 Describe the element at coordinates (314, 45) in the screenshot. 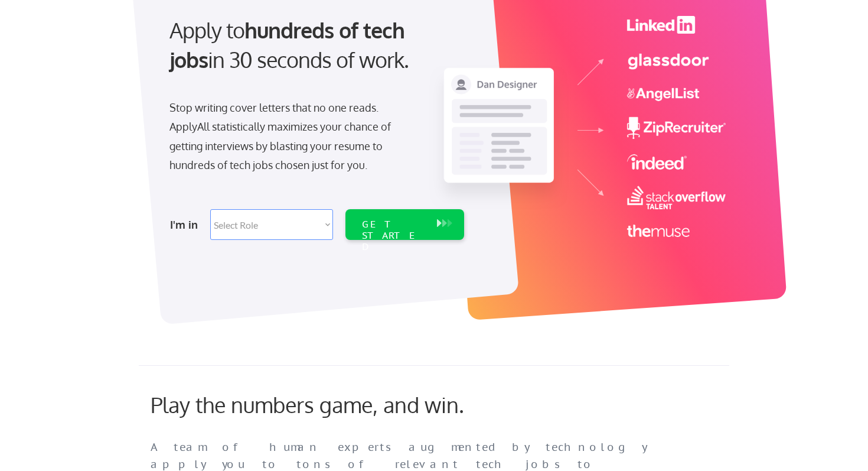

I see `div: Apply to in 30 seconds of work.` at that location.